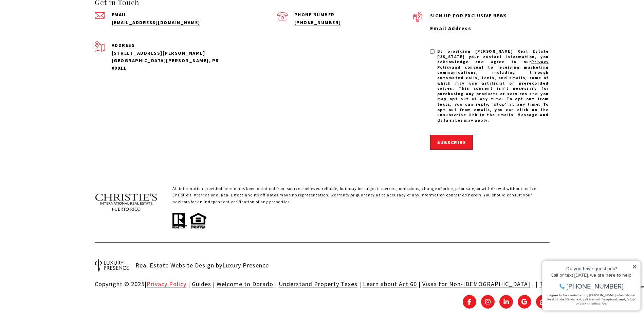 The height and width of the screenshot is (314, 644). What do you see at coordinates (488, 302) in the screenshot?
I see `a: INSTAGRAM - open in a new tab` at bounding box center [488, 302].